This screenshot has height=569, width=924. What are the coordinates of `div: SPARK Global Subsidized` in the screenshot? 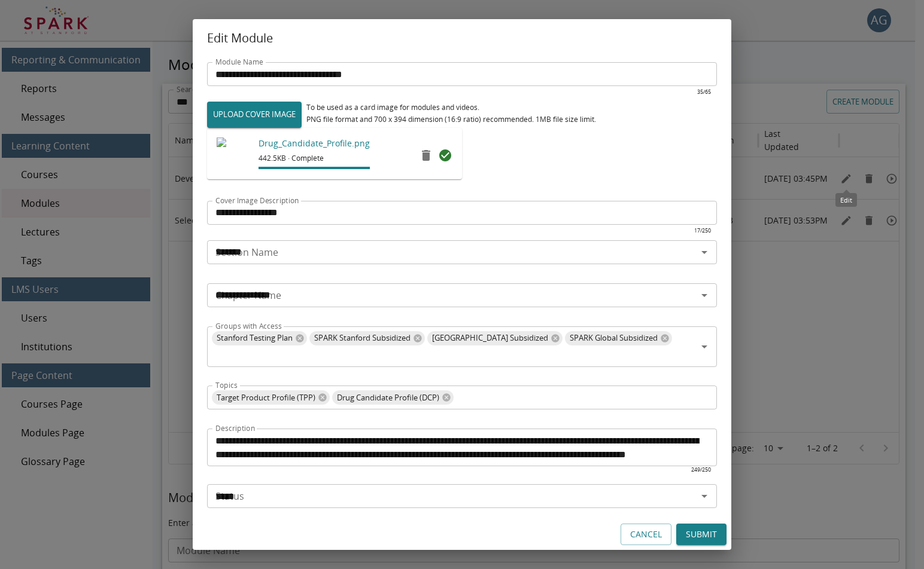 It's located at (618, 338).